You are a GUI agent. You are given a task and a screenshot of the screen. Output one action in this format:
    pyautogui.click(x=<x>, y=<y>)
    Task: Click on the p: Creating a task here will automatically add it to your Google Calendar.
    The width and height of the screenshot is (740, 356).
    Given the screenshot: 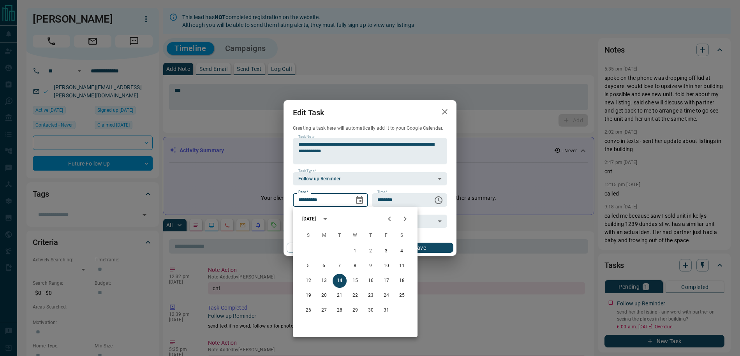 What is the action you would take?
    pyautogui.click(x=370, y=128)
    